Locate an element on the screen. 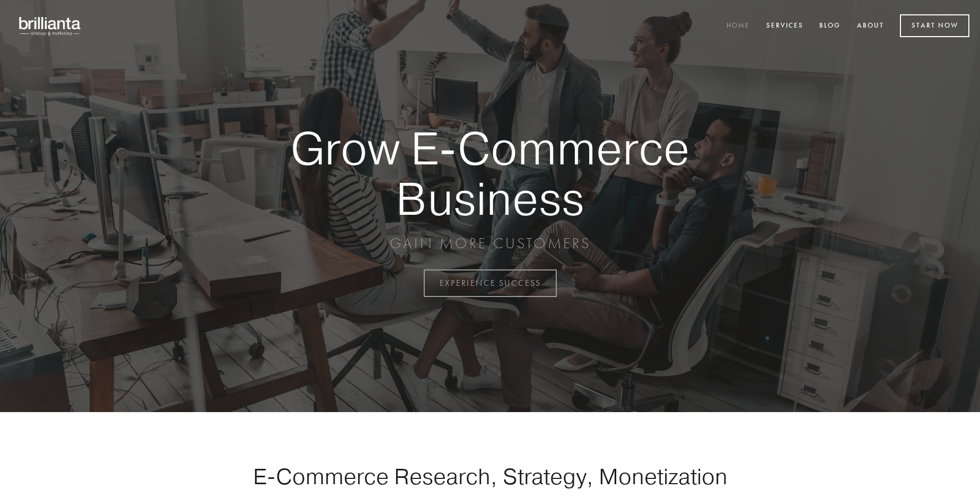 The width and height of the screenshot is (980, 498). img: brillianta - research, strategy, marketing is located at coordinates (50, 26).